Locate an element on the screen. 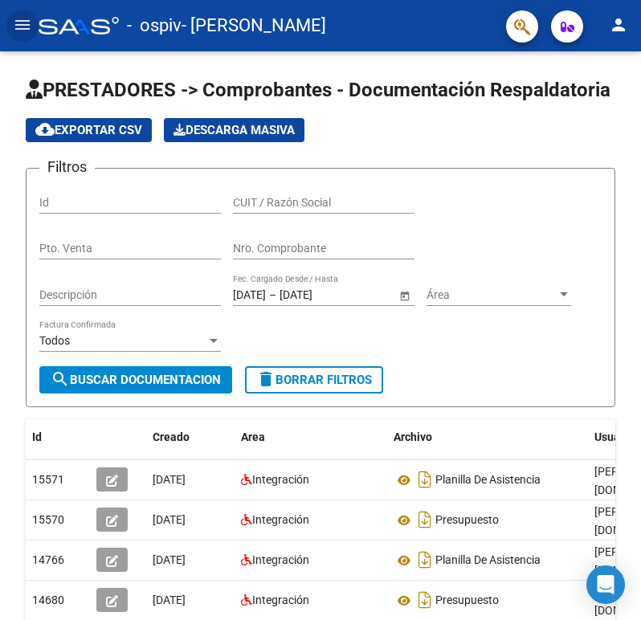 The width and height of the screenshot is (641, 620). span: Area is located at coordinates (253, 437).